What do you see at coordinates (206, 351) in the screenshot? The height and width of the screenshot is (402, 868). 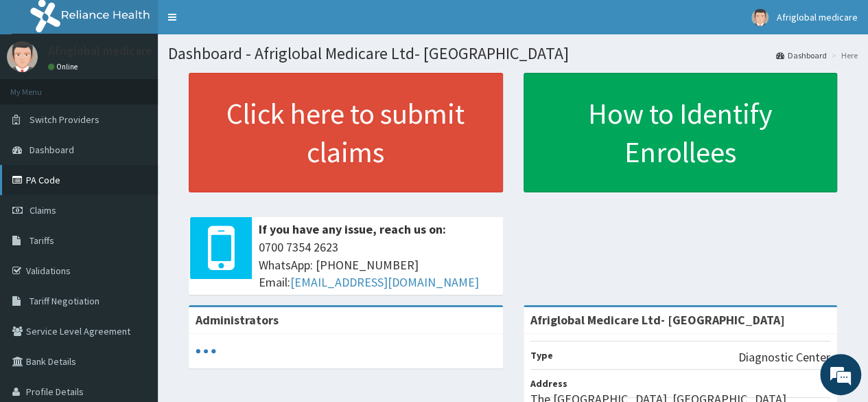 I see `svg: audio-loading` at bounding box center [206, 351].